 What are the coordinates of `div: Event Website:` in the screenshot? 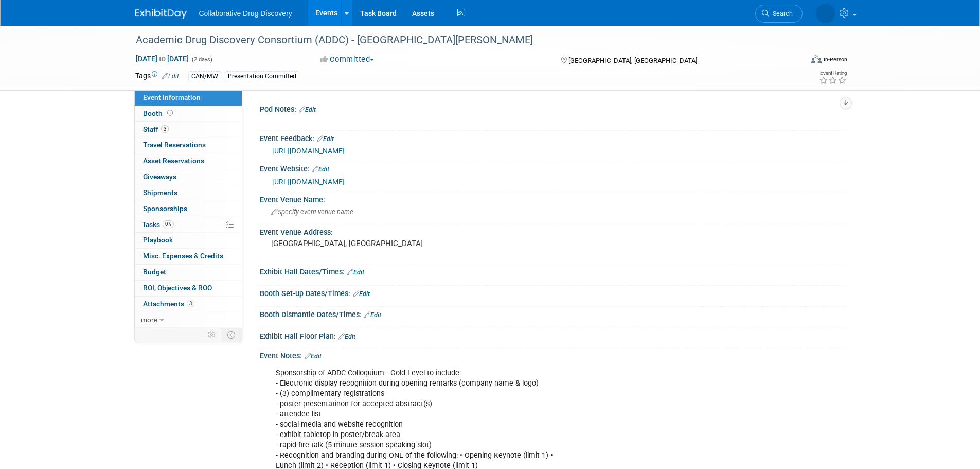 It's located at (553, 168).